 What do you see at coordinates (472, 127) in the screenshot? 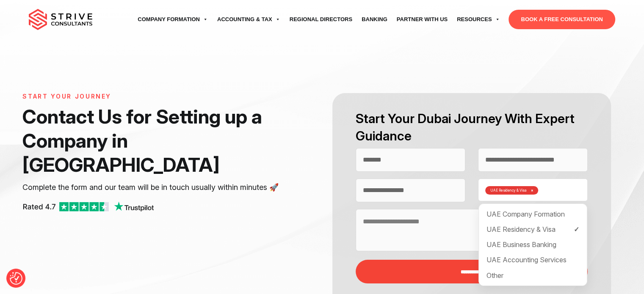
I see `h2: Start Your Dubai Journey With Expert Guidance` at bounding box center [472, 127].